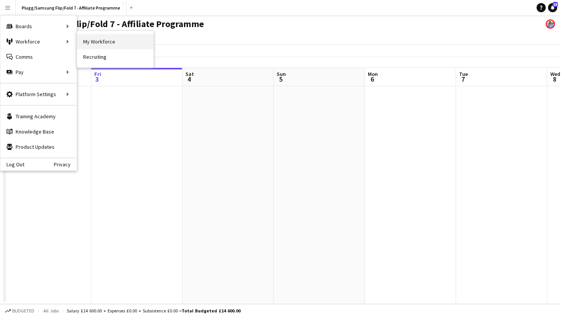 Image resolution: width=561 pixels, height=317 pixels. I want to click on span: Sat, so click(190, 74).